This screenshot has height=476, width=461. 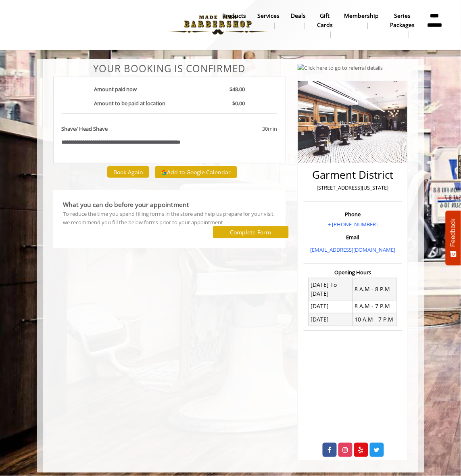 What do you see at coordinates (218, 25) in the screenshot?
I see `img: Made Man Barbershop logo` at bounding box center [218, 25].